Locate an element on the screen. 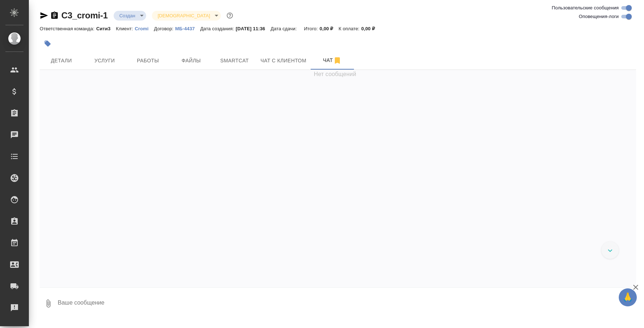 Image resolution: width=644 pixels, height=328 pixels. button: Скопировать ссылку для ЯМессенджера is located at coordinates (44, 16).